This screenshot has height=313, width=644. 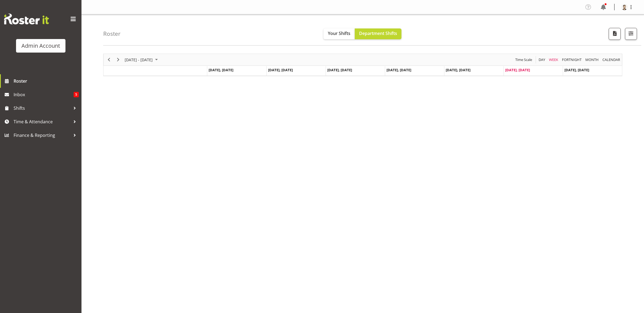 What do you see at coordinates (592, 60) in the screenshot?
I see `button: Timeline Month` at bounding box center [592, 60].